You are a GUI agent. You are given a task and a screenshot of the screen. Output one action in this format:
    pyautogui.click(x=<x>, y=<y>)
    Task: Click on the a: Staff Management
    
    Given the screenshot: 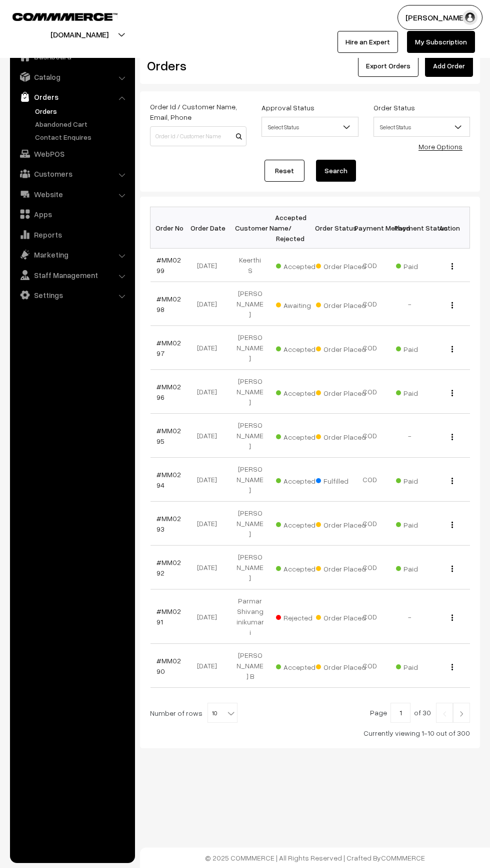 What is the action you would take?
    pyautogui.click(x=72, y=275)
    